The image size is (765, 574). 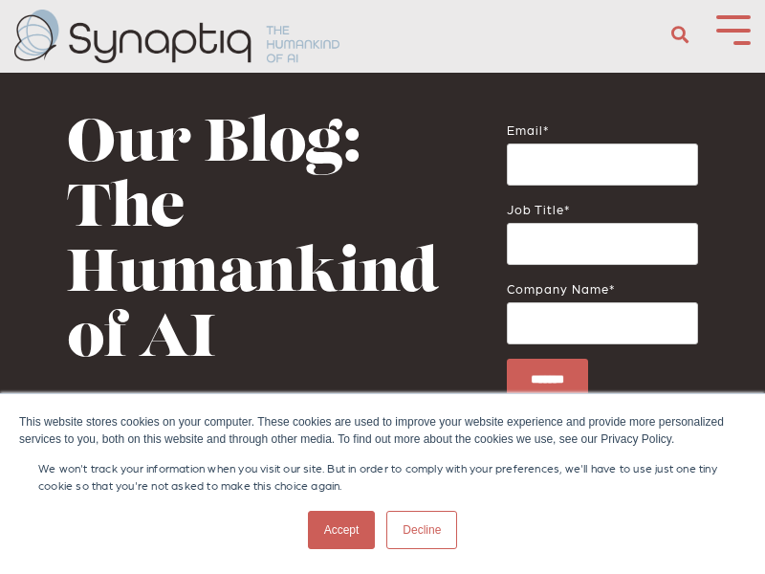 What do you see at coordinates (272, 244) in the screenshot?
I see `h1: Our Blog: The Humankind of AI` at bounding box center [272, 244].